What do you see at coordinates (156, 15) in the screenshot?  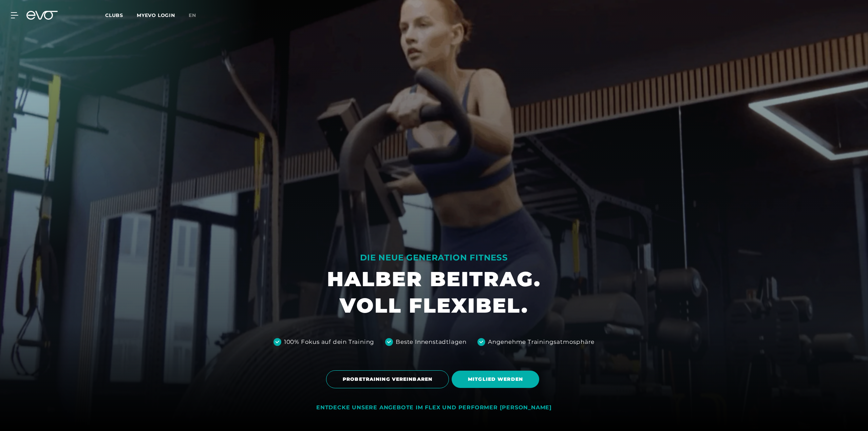 I see `a: MYEVO LOGIN` at bounding box center [156, 15].